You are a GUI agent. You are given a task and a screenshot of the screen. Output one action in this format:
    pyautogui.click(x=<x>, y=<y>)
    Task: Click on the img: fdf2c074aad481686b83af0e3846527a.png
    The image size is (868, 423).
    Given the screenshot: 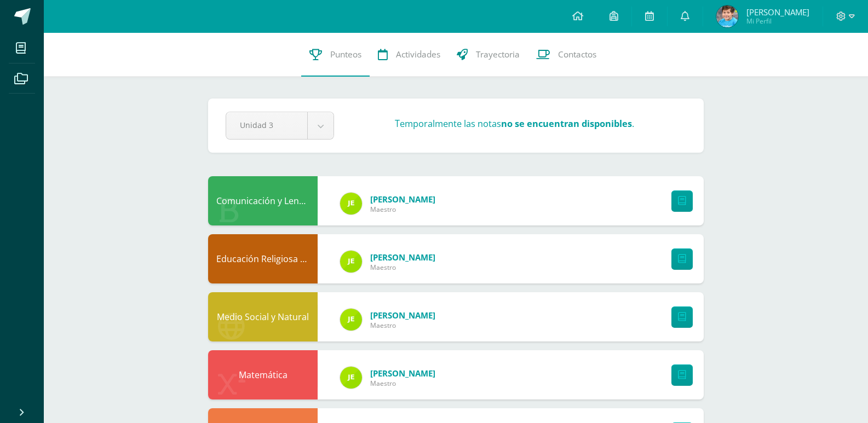 What is the action you would take?
    pyautogui.click(x=727, y=16)
    